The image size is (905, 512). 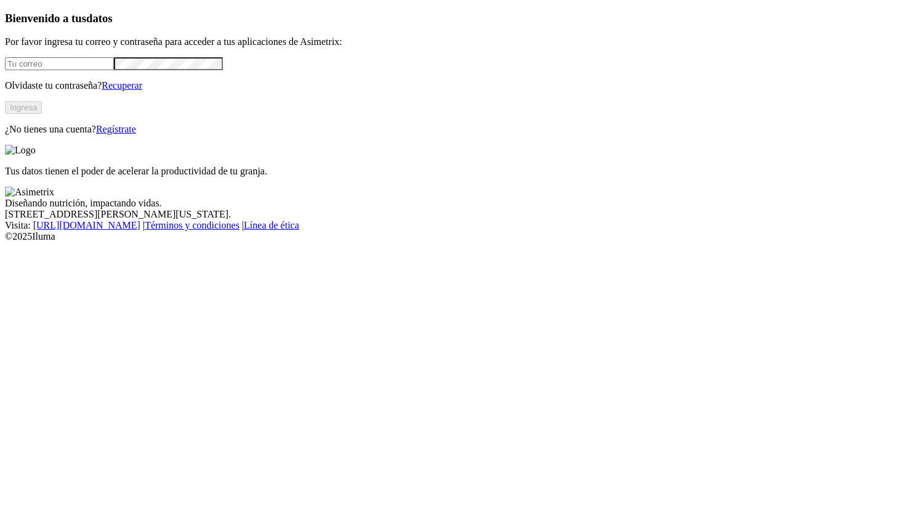 I want to click on a: Términos y condiciones, so click(x=192, y=225).